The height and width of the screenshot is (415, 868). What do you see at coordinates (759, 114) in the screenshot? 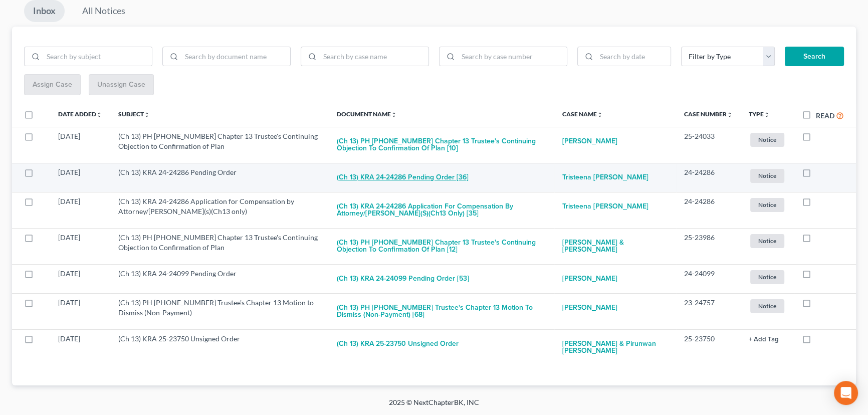
I see `a: Typeunfold_more` at bounding box center [759, 114].